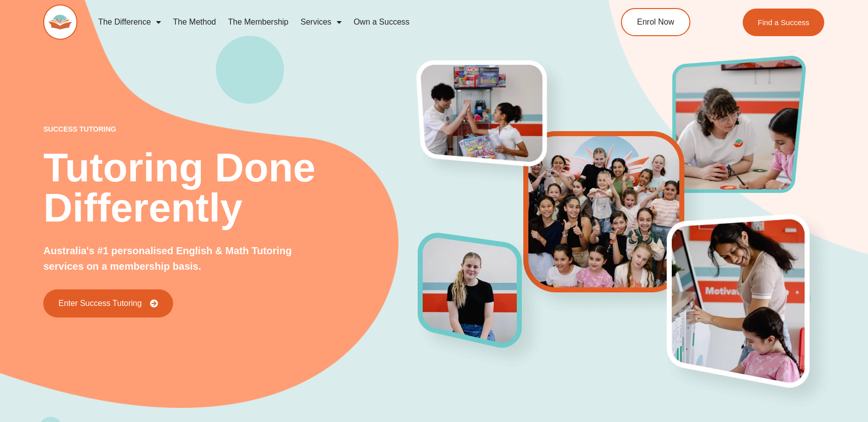  Describe the element at coordinates (334, 22) in the screenshot. I see `nav: Menu` at that location.